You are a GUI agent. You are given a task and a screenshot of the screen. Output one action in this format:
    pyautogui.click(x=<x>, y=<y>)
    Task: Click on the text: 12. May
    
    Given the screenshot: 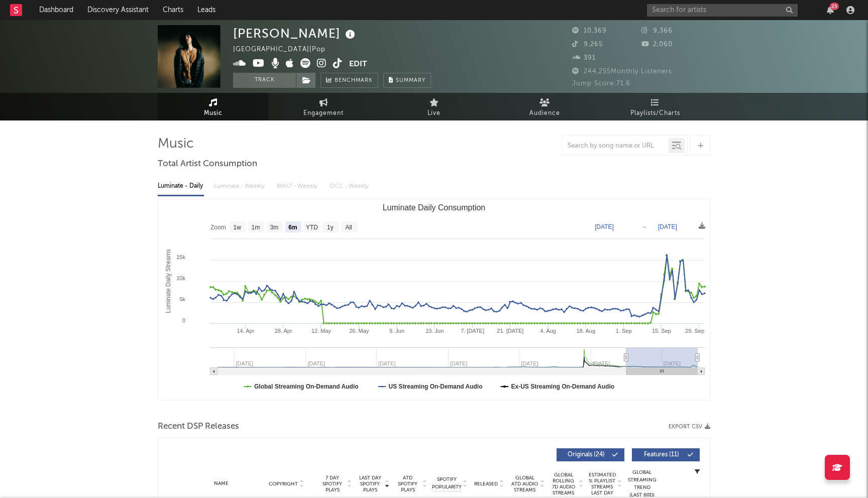 What is the action you would take?
    pyautogui.click(x=321, y=331)
    